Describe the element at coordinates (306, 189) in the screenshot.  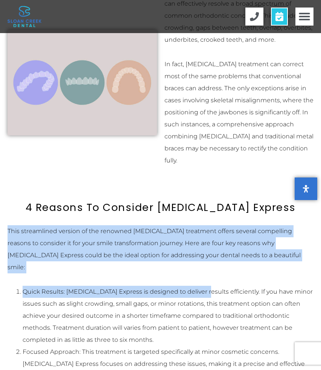
I see `button: Open Accessibility Panel` at that location.